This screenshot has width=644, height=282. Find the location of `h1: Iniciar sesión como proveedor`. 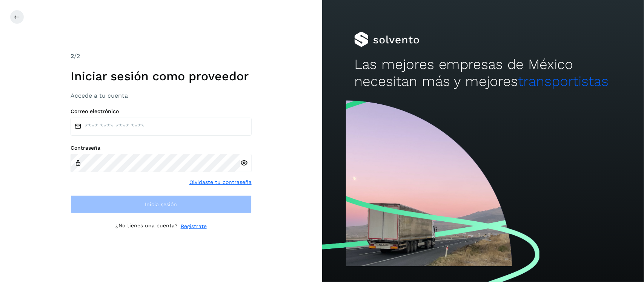

h1: Iniciar sesión como proveedor is located at coordinates (161, 76).